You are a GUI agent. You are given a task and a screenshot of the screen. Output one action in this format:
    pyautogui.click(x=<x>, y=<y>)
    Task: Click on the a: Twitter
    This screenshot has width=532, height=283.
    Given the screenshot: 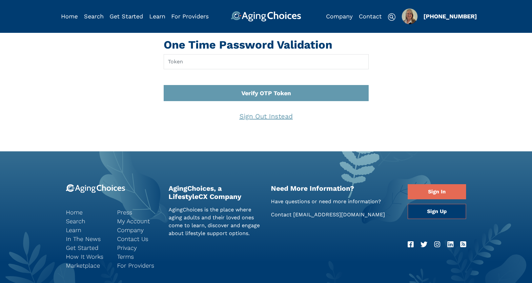 What is the action you would take?
    pyautogui.click(x=424, y=245)
    